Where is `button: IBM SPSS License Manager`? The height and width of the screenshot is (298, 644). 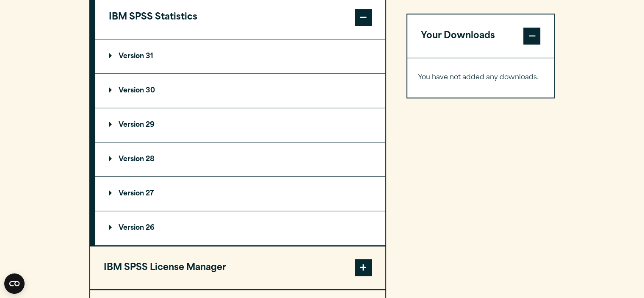
button: IBM SPSS License Manager is located at coordinates (238, 268).